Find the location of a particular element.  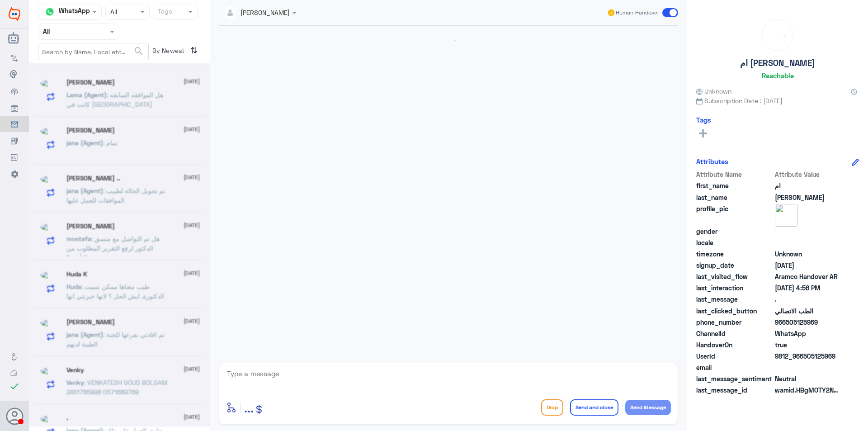

span: Attribute Name is located at coordinates (734, 174).